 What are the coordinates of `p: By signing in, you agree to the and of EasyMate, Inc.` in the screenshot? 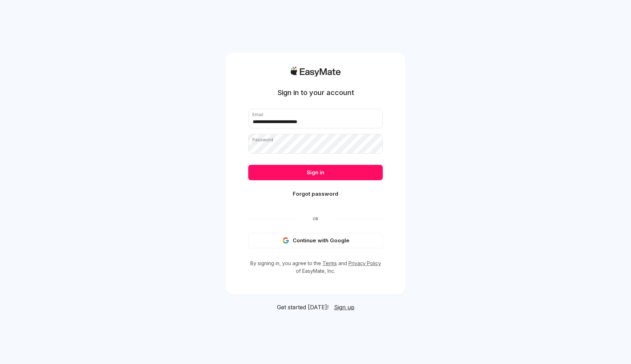 It's located at (316, 267).